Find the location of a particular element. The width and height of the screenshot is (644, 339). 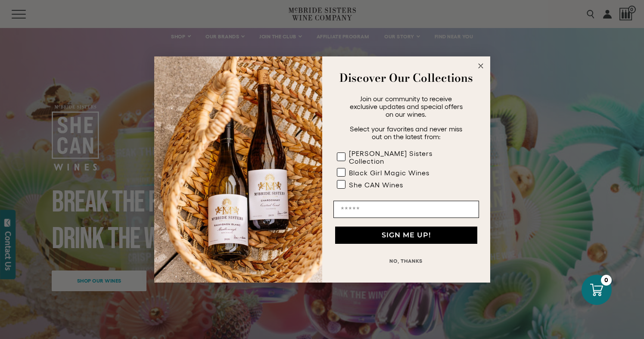

button: Close dialog is located at coordinates (481, 66).